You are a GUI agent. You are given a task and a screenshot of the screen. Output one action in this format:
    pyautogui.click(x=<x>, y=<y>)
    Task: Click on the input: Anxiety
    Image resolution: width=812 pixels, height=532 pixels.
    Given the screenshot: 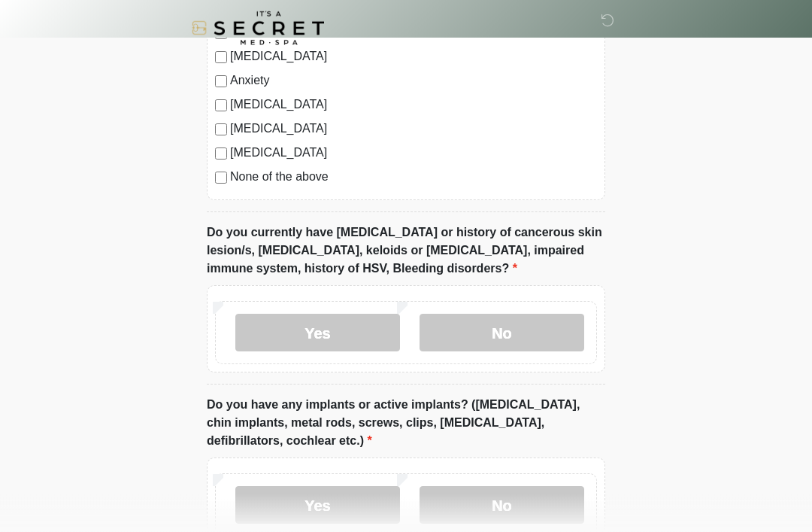 What is the action you would take?
    pyautogui.click(x=221, y=82)
    